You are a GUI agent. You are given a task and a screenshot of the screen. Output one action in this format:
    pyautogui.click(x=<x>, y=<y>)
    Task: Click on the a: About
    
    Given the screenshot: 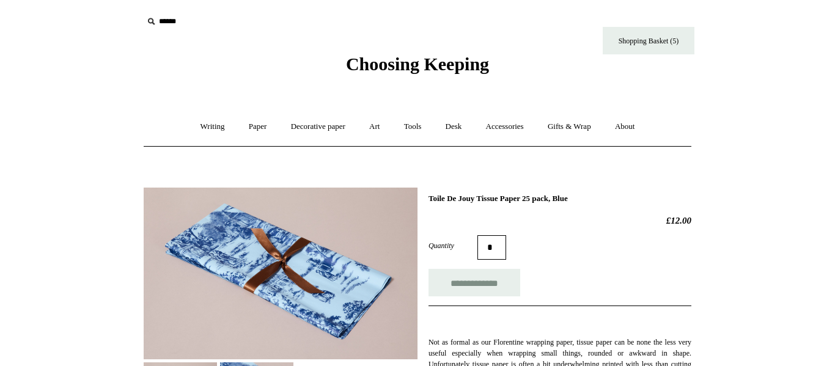 What is the action you would take?
    pyautogui.click(x=624, y=126)
    